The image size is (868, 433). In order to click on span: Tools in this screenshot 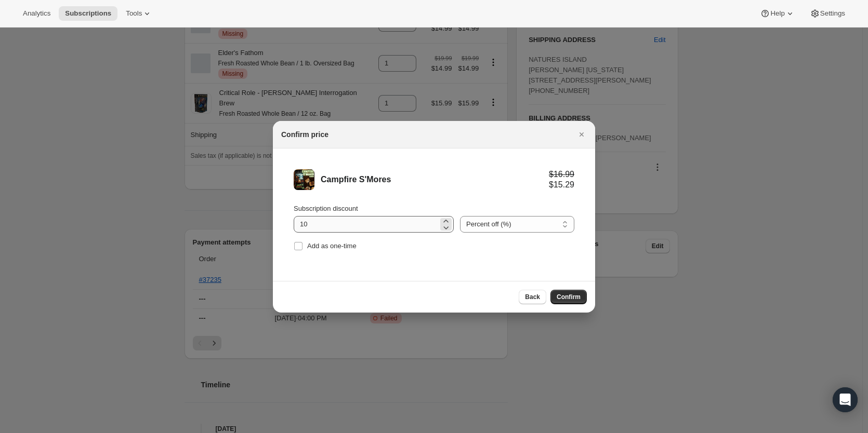, I will do `click(133, 14)`.